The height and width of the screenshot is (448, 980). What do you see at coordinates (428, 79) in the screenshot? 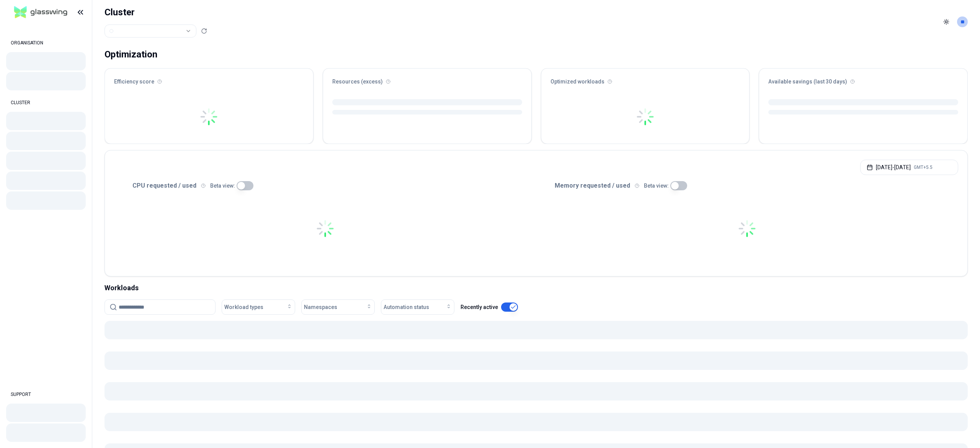
I see `div: Resources (excess)` at bounding box center [428, 79].